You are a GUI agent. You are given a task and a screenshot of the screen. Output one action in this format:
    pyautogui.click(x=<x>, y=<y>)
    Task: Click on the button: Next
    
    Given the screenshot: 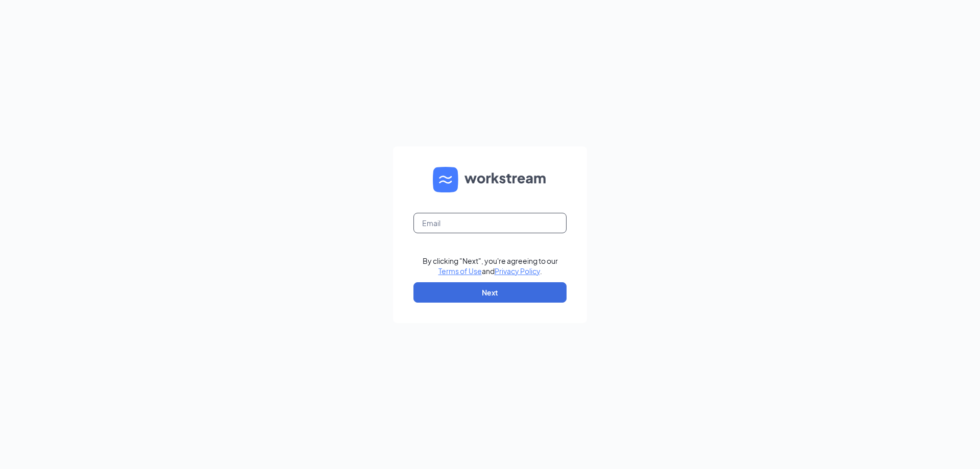 What is the action you would take?
    pyautogui.click(x=490, y=293)
    